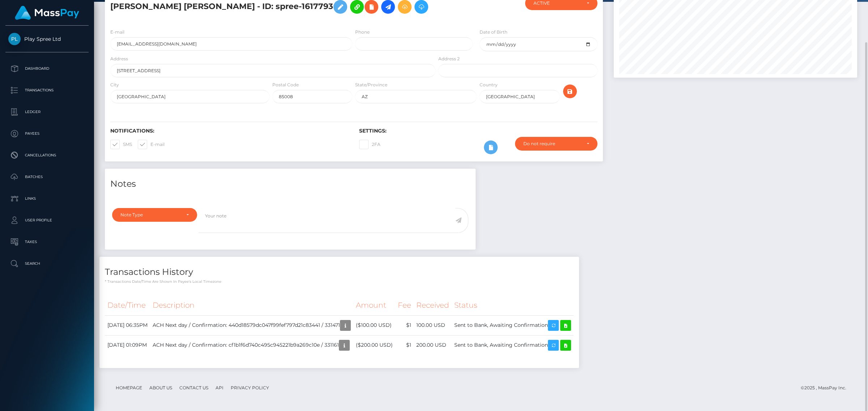  I want to click on a: Taxes, so click(47, 242).